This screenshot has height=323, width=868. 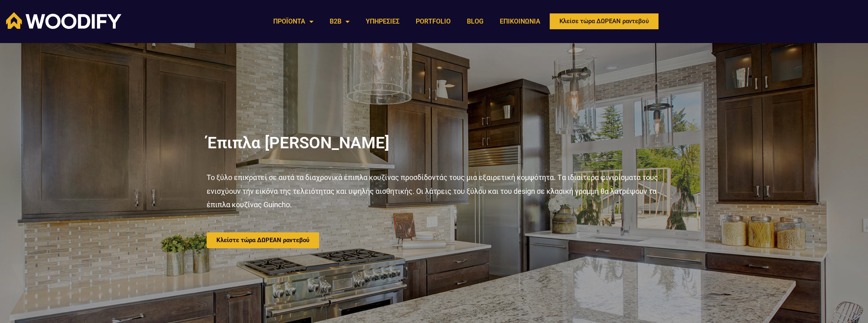 What do you see at coordinates (293, 22) in the screenshot?
I see `a: ΠΡΟΪΟΝΤΑ` at bounding box center [293, 22].